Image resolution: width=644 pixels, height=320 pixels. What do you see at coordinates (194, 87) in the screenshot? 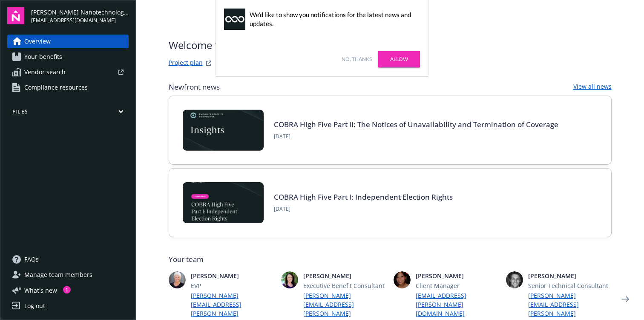
I see `span: Newfront news` at bounding box center [194, 87].